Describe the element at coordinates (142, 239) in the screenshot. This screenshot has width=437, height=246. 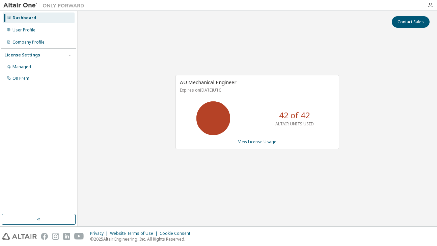
I see `p: © 2025 Altair Engineering, Inc. All Rights Reserved.` at that location.